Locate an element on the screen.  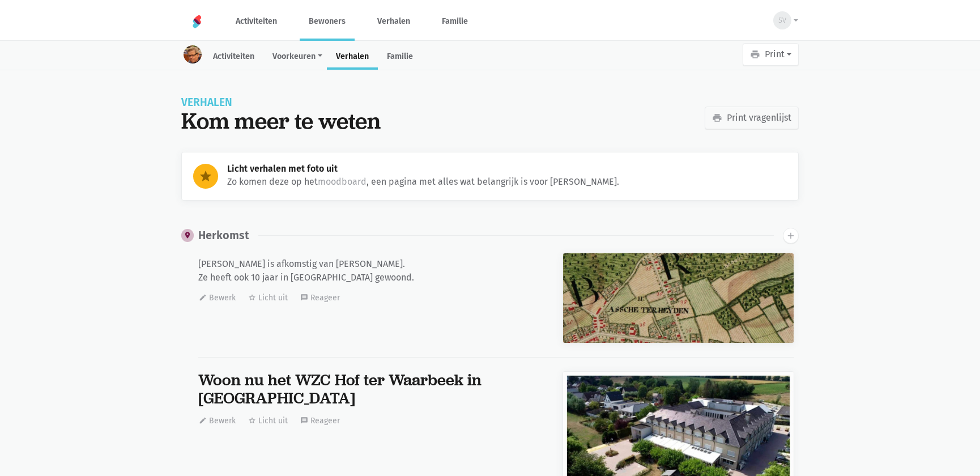
a: Bewoners is located at coordinates (327, 21).